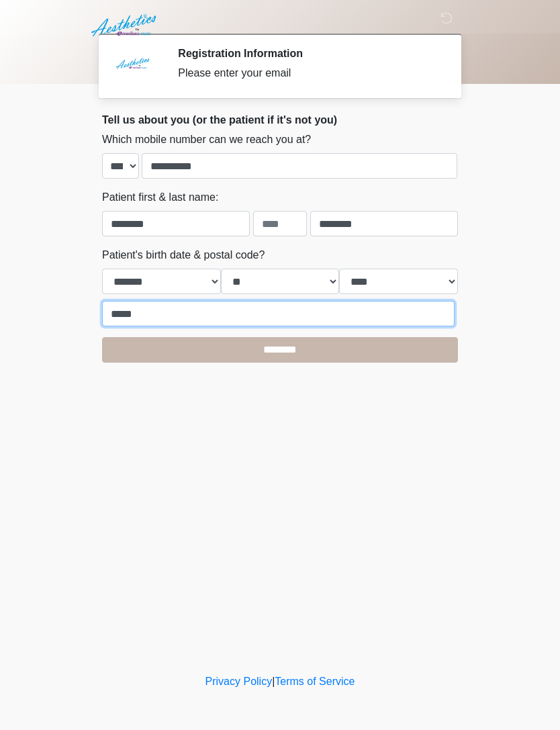 The height and width of the screenshot is (730, 560). What do you see at coordinates (132, 67) in the screenshot?
I see `img: Agent Avatar` at bounding box center [132, 67].